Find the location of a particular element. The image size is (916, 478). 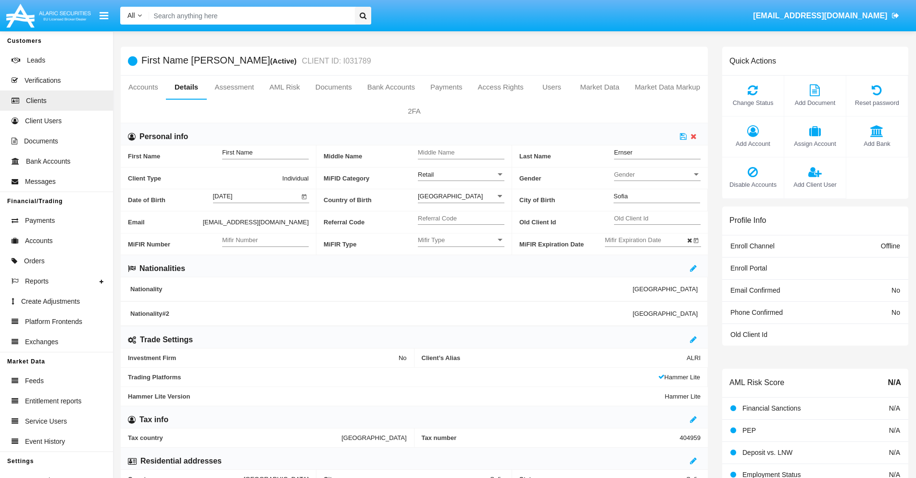

span: Mifir Type is located at coordinates (457, 240).